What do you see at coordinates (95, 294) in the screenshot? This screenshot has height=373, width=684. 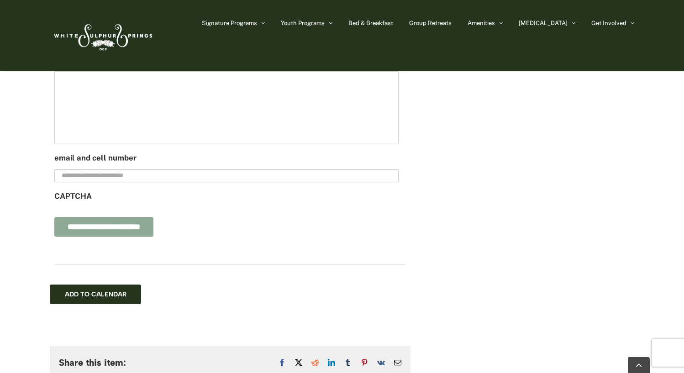 I see `button: View links to add events to your calendar` at bounding box center [95, 294].